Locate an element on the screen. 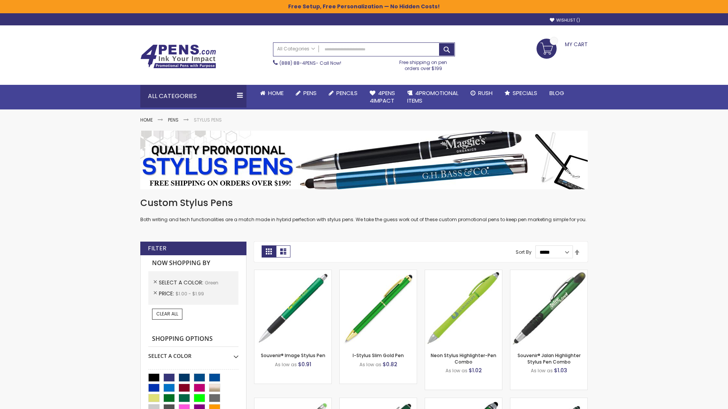 The image size is (728, 409). label: Sort By is located at coordinates (524, 252).